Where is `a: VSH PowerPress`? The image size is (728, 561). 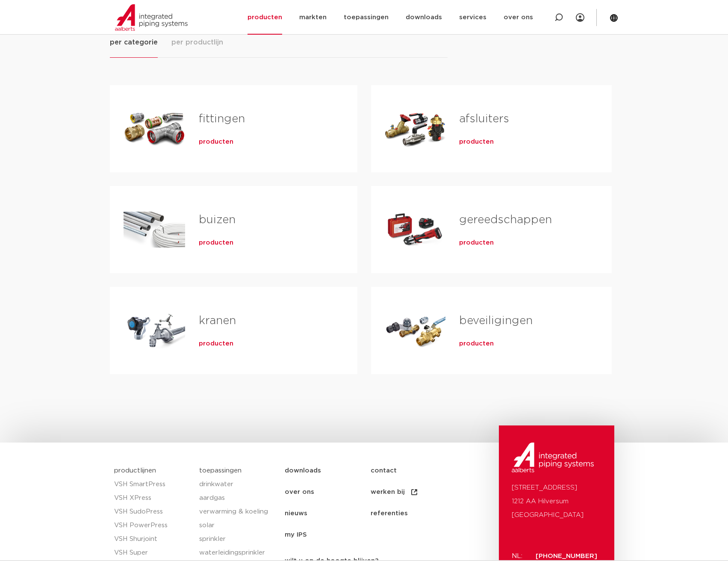 a: VSH PowerPress is located at coordinates (153, 526).